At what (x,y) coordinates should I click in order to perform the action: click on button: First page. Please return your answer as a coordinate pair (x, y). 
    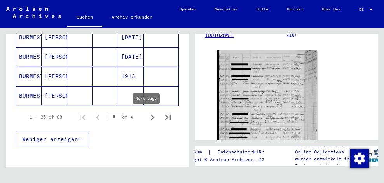
    Looking at the image, I should click on (82, 117).